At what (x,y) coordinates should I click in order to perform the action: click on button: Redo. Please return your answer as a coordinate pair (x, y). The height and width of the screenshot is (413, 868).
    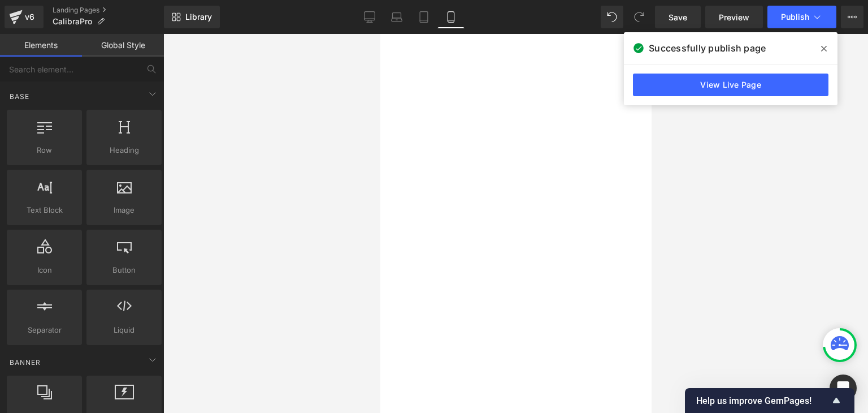
    Looking at the image, I should click on (639, 17).